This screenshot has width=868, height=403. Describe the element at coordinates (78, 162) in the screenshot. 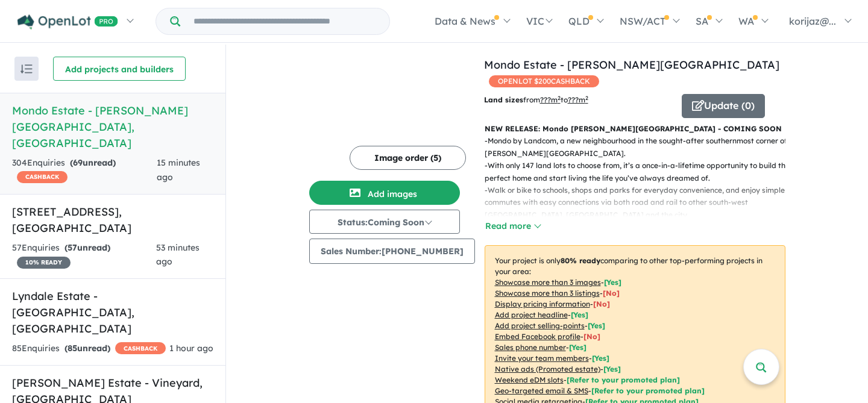

I see `span: 69` at that location.